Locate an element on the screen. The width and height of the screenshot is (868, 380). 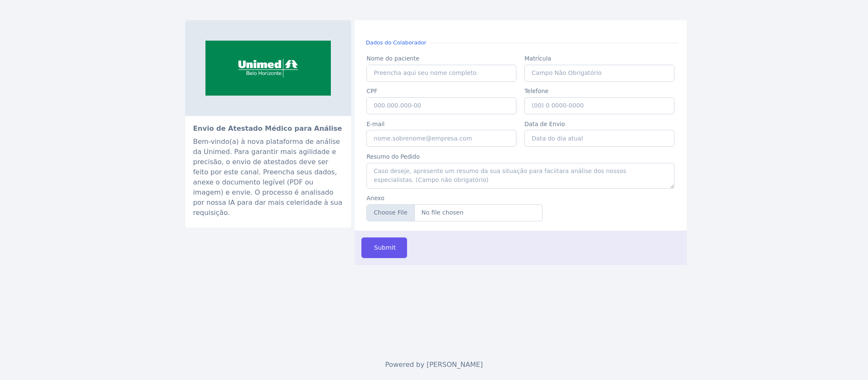
input: Campo Não Obrigatório is located at coordinates (600, 73).